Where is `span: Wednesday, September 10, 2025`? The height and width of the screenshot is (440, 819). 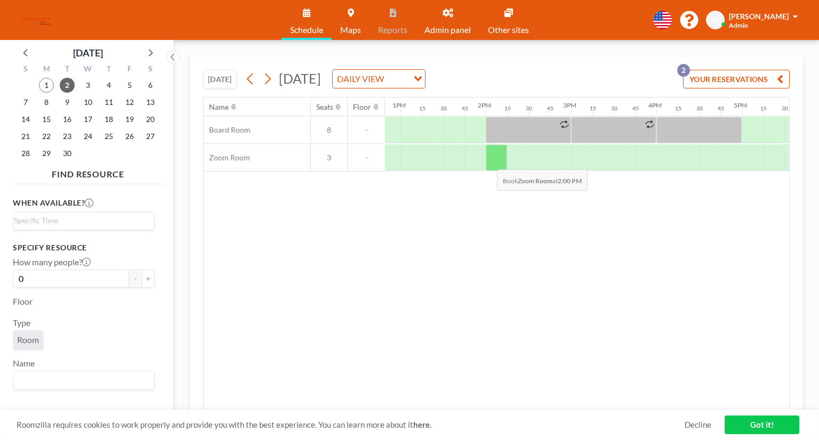 span: Wednesday, September 10, 2025 is located at coordinates (88, 102).